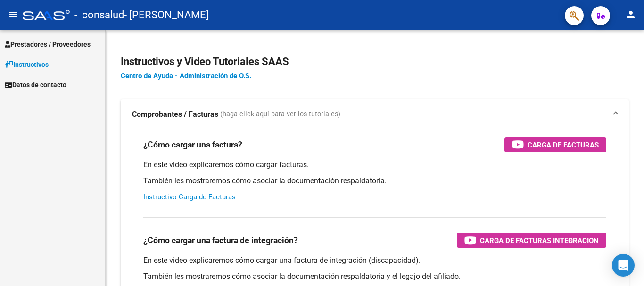  Describe the element at coordinates (555, 144) in the screenshot. I see `button: Carga de Facturas` at that location.